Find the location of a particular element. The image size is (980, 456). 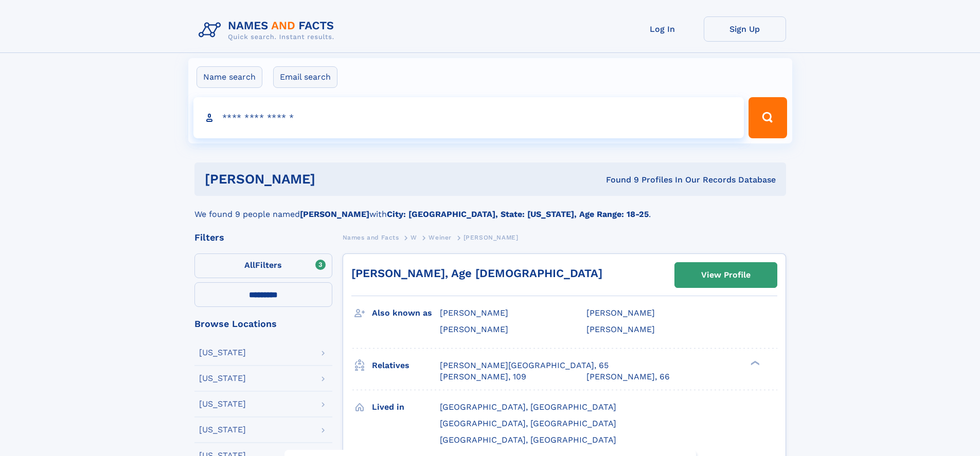

button: Search Button is located at coordinates (768, 118).